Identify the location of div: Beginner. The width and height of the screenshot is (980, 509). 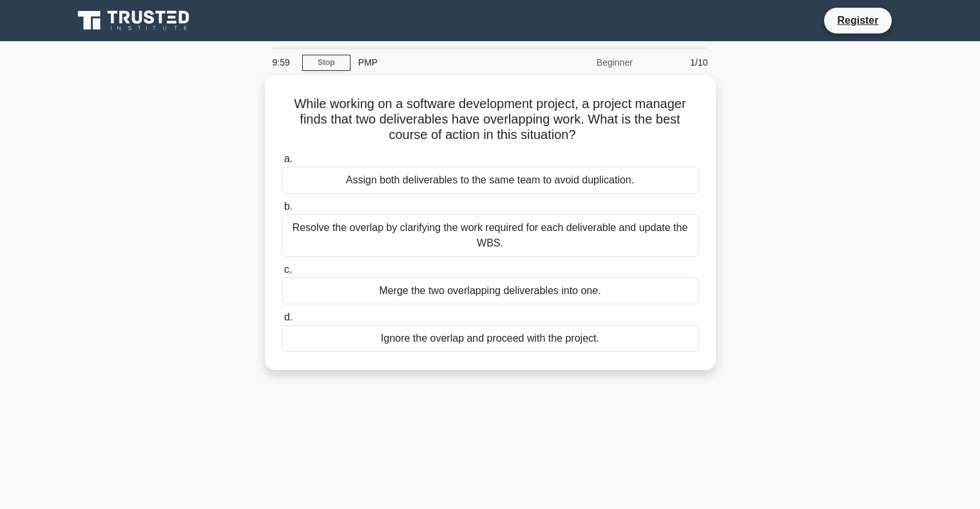
(584, 62).